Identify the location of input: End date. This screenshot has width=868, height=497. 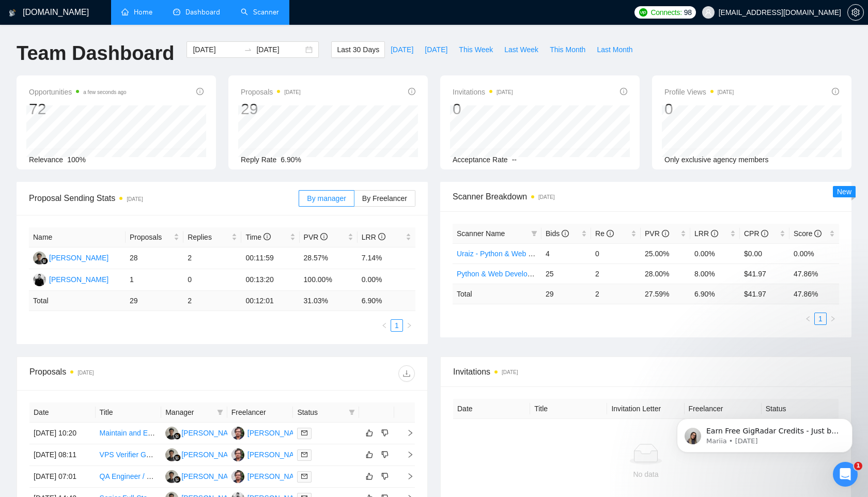
(280, 50).